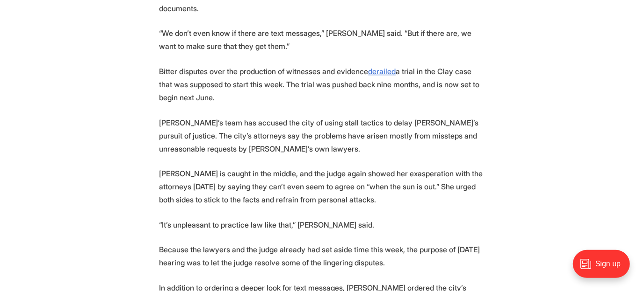 This screenshot has width=644, height=291. Describe the element at coordinates (382, 72) in the screenshot. I see `a: derailed` at that location.